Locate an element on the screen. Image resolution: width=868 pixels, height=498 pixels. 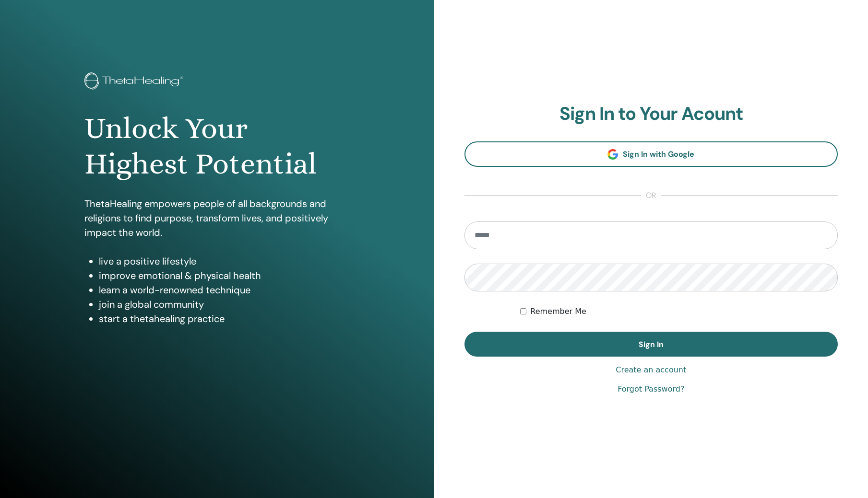
span: Sign In is located at coordinates (651, 344).